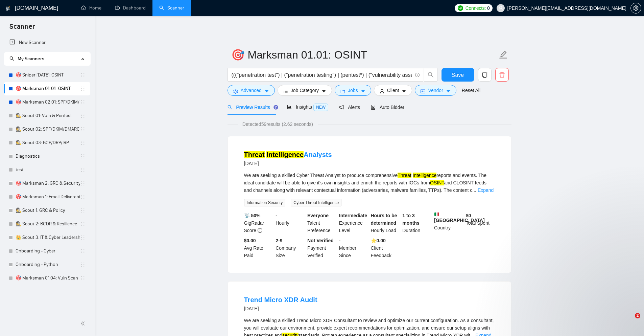  Describe the element at coordinates (437, 183) in the screenshot. I see `mark: OSINT` at that location.